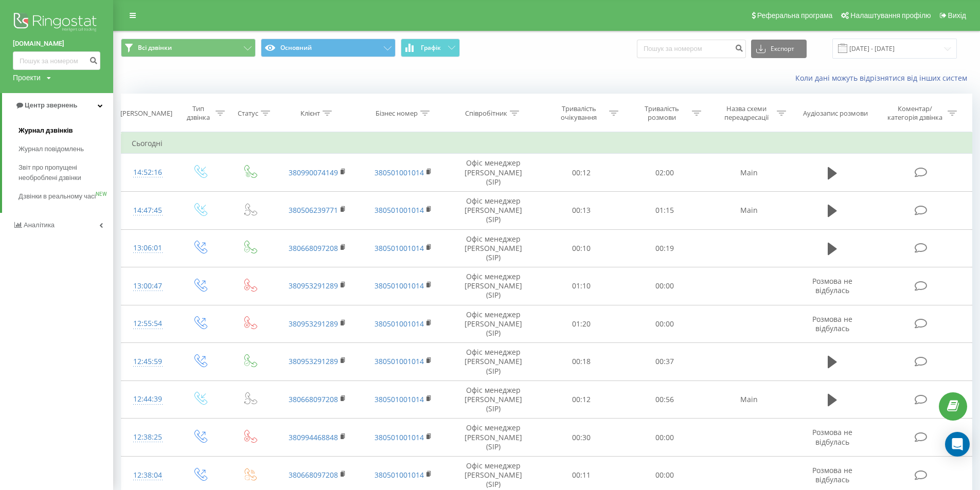  I want to click on span: Журнал повідомлень, so click(51, 149).